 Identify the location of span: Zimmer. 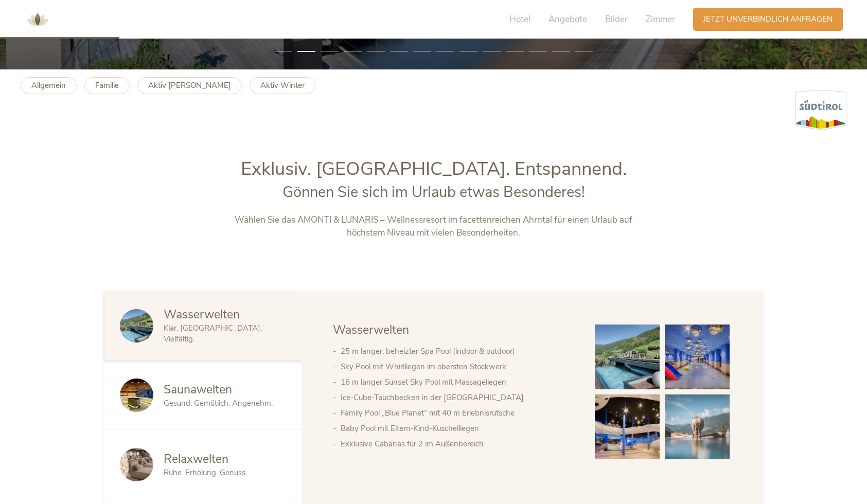
(660, 19).